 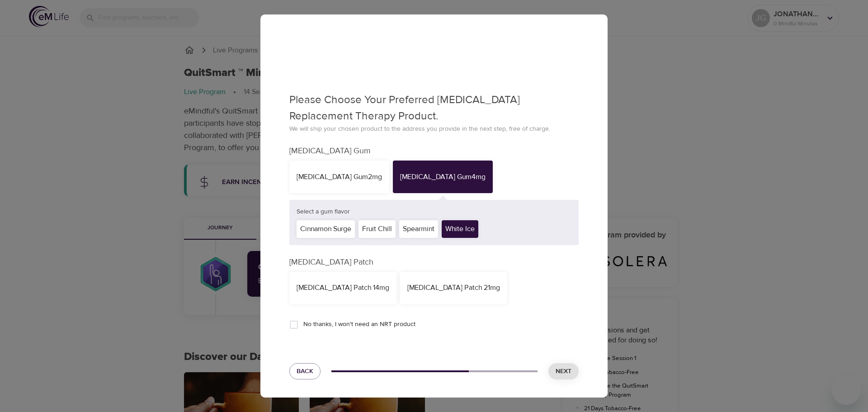 I want to click on div: Fruit Chill, so click(x=377, y=229).